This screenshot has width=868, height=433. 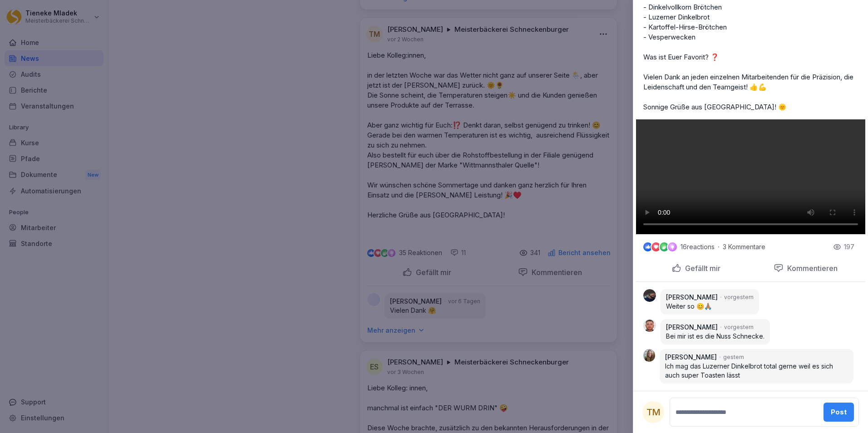 I want to click on p: 16 reactions, so click(x=697, y=247).